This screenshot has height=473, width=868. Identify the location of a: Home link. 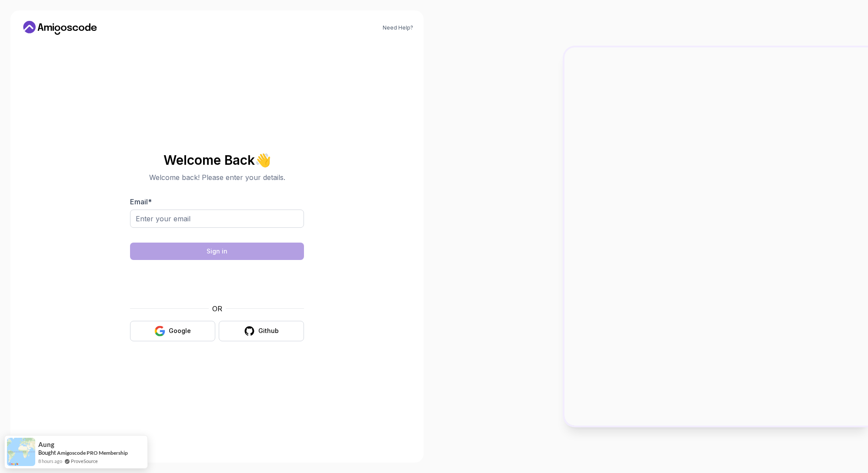
(60, 28).